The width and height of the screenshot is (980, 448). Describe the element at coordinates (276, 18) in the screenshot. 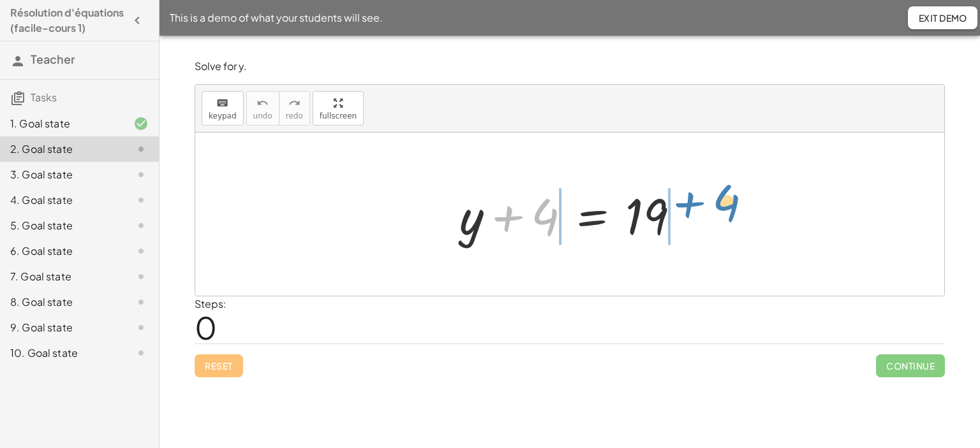

I see `span: This is a demo of what your students will see.` at that location.